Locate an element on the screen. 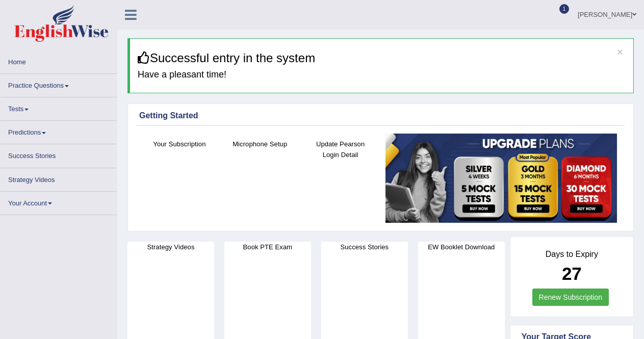 Image resolution: width=644 pixels, height=339 pixels. h4: Days to Expiry is located at coordinates (572, 255).